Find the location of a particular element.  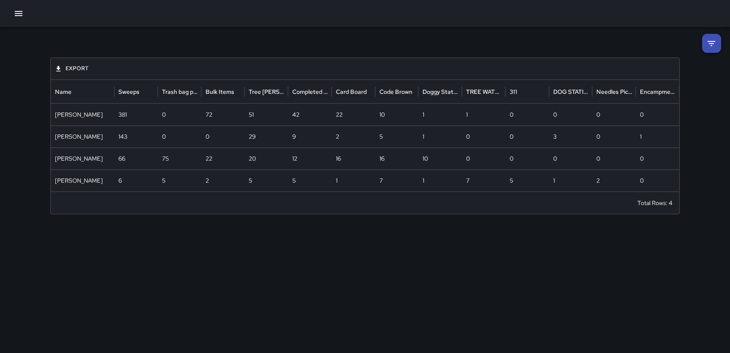

div: Bulk Items is located at coordinates (220, 92).